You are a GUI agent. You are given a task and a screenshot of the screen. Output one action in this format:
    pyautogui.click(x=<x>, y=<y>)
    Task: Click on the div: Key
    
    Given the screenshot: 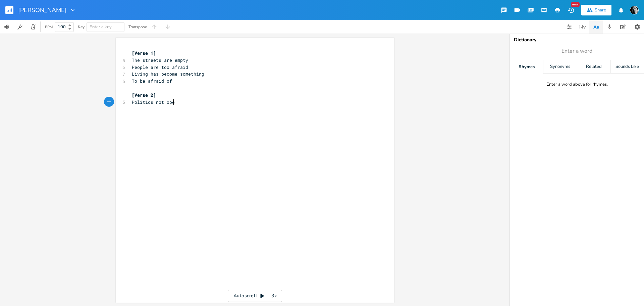 What is the action you would take?
    pyautogui.click(x=81, y=27)
    